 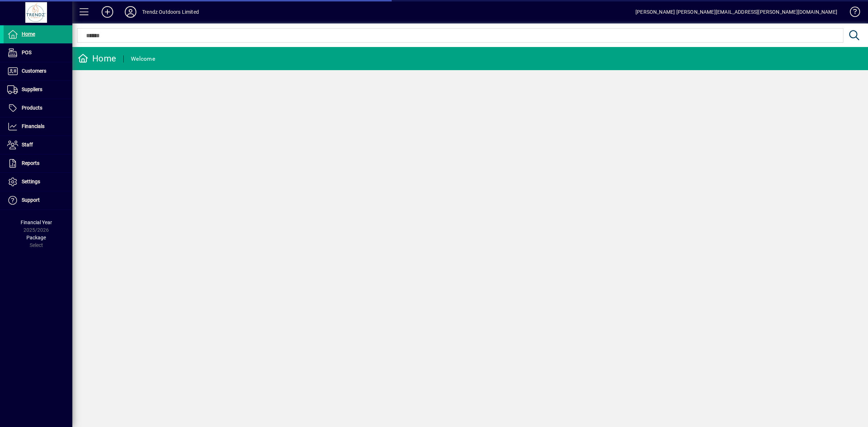 I want to click on div: Trendz Outdoors Limited, so click(x=170, y=12).